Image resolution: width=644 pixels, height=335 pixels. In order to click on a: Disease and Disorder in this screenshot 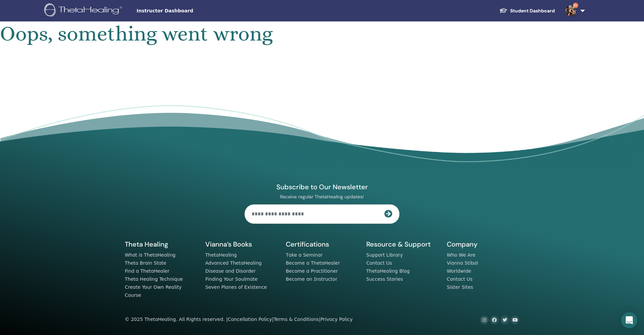, I will do `click(231, 271)`.